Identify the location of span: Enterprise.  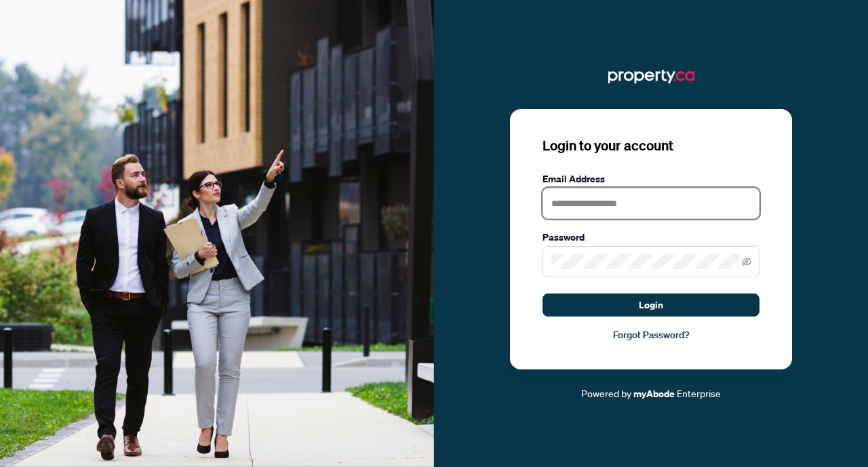
(699, 393).